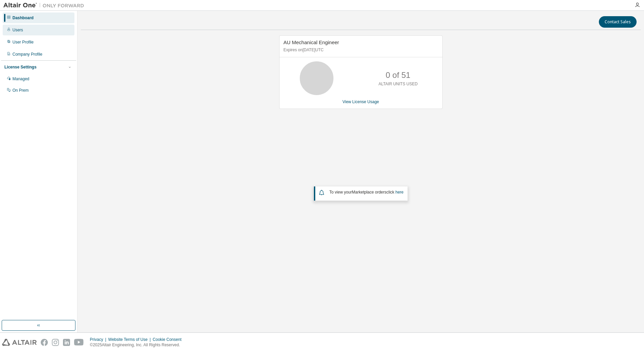 This screenshot has width=644, height=352. I want to click on img: Altair One, so click(46, 5).